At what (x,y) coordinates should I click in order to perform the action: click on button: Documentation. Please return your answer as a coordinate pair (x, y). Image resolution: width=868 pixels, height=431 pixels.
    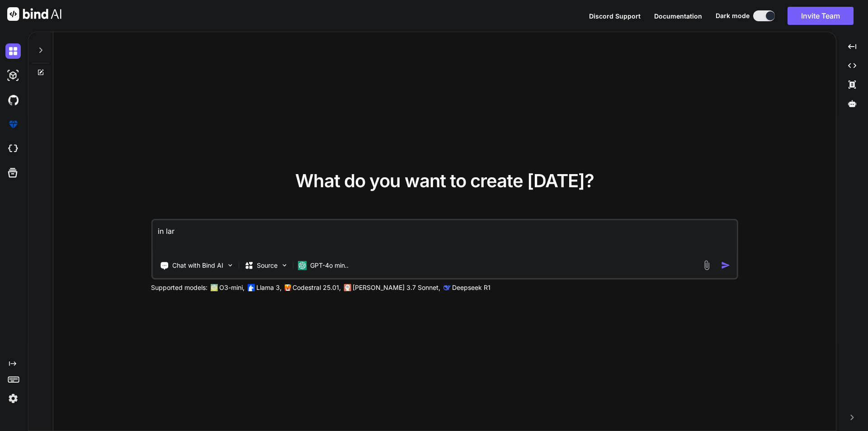
    Looking at the image, I should click on (678, 16).